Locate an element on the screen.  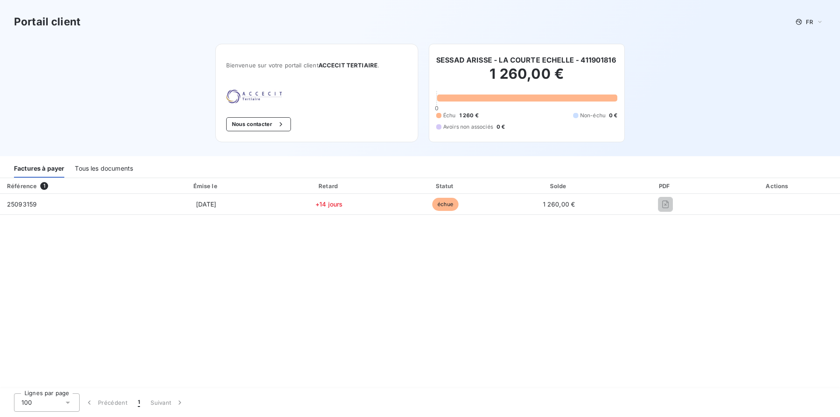
span: échue is located at coordinates (446, 204).